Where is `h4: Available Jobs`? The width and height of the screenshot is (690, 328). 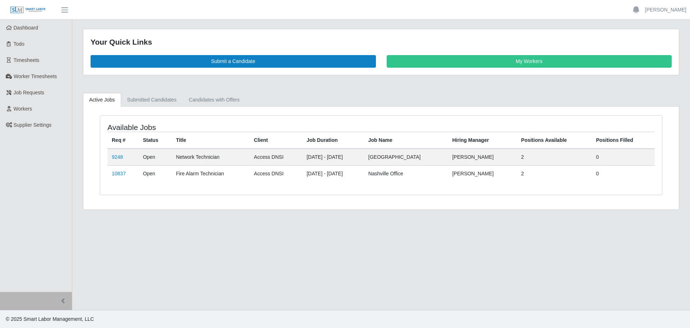
h4: Available Jobs is located at coordinates (218, 127).